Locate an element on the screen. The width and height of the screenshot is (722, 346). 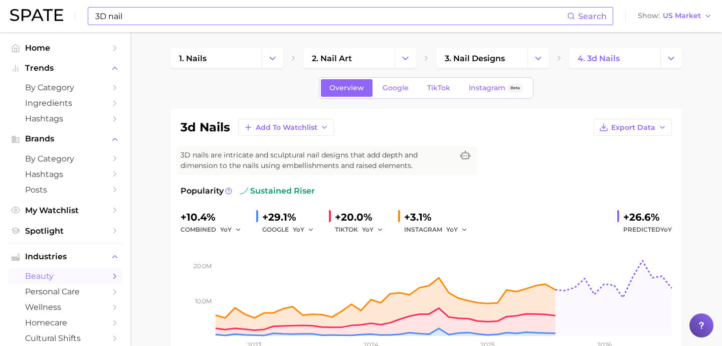
span: 3D nails are intricate and sculptural nail designs that add depth and dimension to the nails usin... is located at coordinates (317, 160).